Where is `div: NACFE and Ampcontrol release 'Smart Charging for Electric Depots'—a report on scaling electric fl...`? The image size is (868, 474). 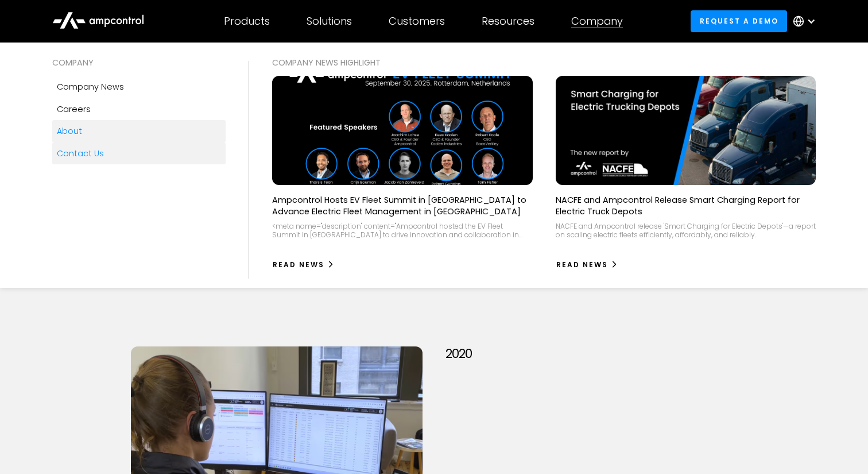
div: NACFE and Ampcontrol release 'Smart Charging for Electric Depots'—a report on scaling electric fl... is located at coordinates (686, 231).